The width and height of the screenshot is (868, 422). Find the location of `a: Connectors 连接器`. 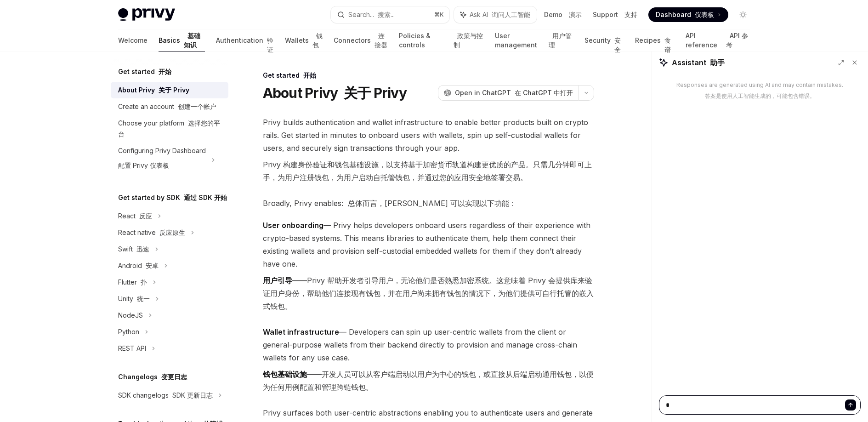

a: Connectors 连接器 is located at coordinates (361, 41).